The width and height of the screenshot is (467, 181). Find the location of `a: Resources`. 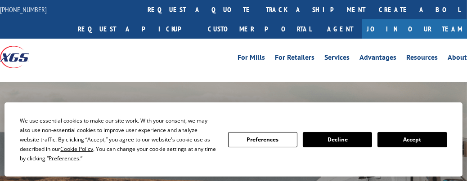

a: Resources is located at coordinates (422, 59).